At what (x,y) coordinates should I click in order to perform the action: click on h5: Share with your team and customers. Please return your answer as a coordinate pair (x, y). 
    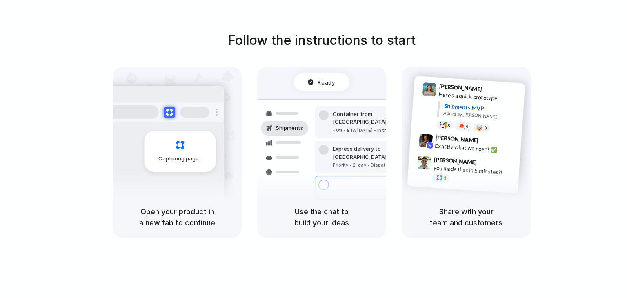
    Looking at the image, I should click on (467, 217).